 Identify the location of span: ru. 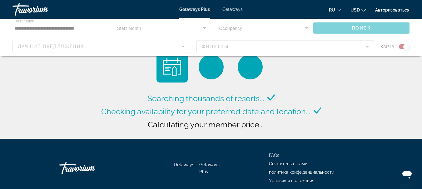
(332, 10).